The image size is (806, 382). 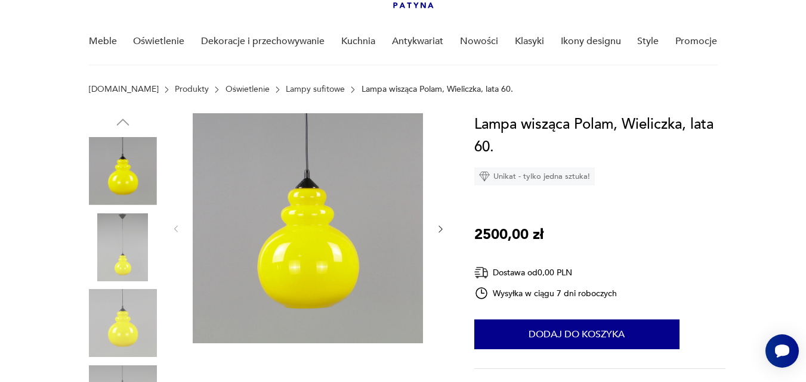 I want to click on p: Lampa wisząca Polam, Wieliczka, lata 60., so click(x=437, y=89).